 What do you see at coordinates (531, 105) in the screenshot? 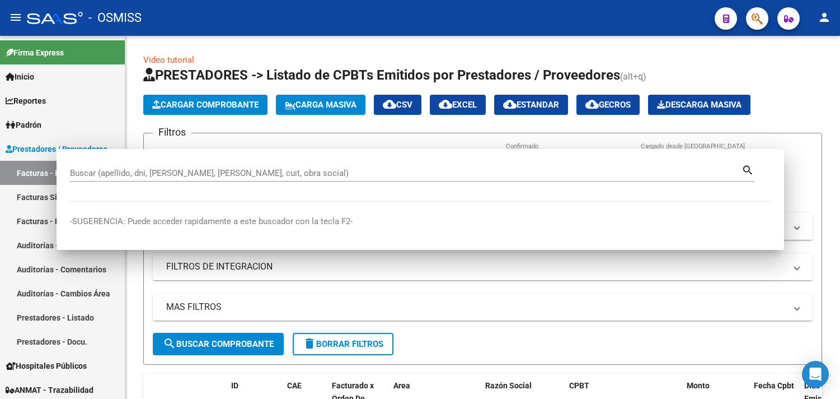
I see `span: Estandar` at bounding box center [531, 105].